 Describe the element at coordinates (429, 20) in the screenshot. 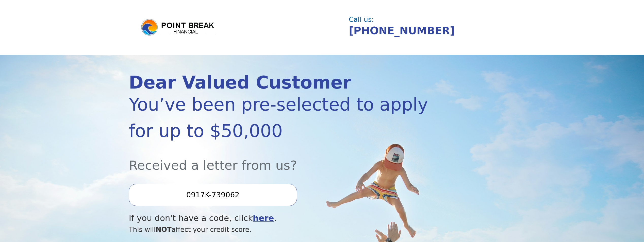

I see `div: Call us:` at that location.